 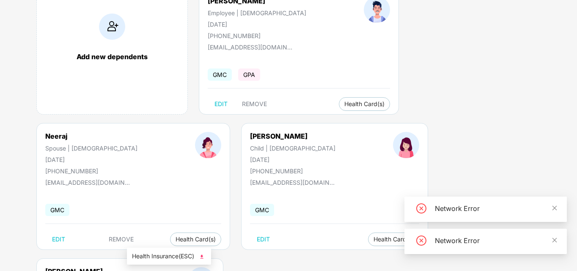 What do you see at coordinates (202, 257) in the screenshot?
I see `img: svg+xml;base64,PHN2ZyB4bWxucz0iaHR0cDovL3d3dy53My5vcmcvMjAwMC9zdmciIHhtbG5zOnhsaW5rPSJodHRwOi8vd3...` at bounding box center [202, 257].